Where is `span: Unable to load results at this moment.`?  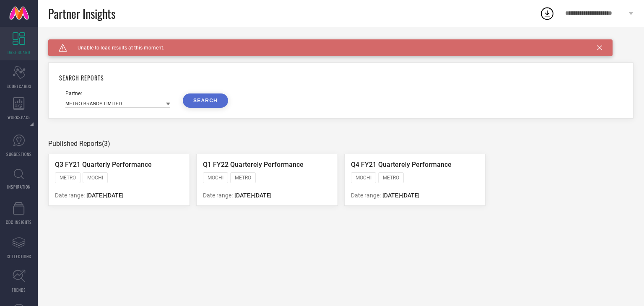
span: Unable to load results at this moment. is located at coordinates (116, 48).